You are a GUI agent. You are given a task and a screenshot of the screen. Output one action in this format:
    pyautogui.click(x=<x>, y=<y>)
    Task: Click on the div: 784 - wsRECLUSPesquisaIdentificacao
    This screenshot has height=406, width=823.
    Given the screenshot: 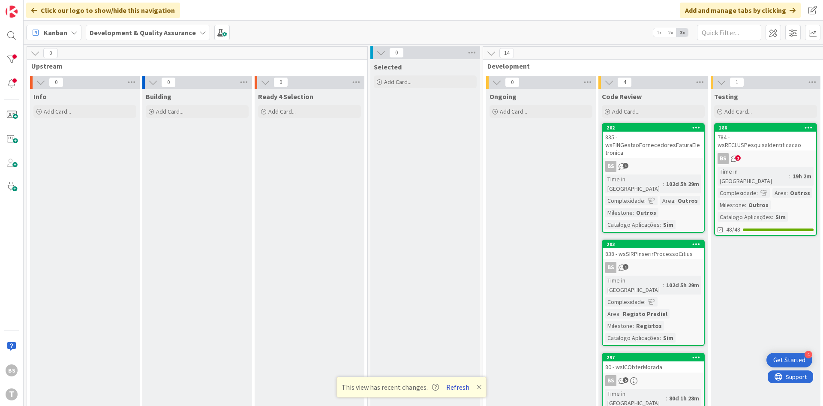 What is the action you would take?
    pyautogui.click(x=765, y=141)
    